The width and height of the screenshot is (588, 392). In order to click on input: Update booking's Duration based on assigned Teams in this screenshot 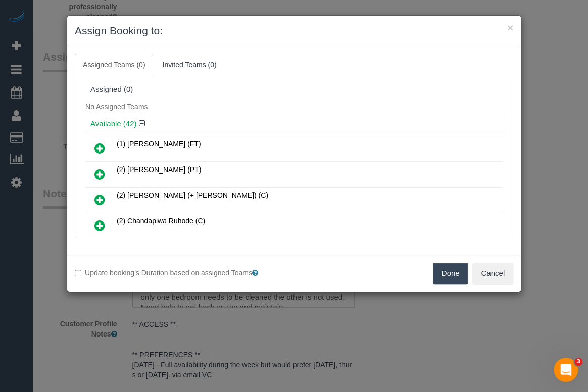, I will do `click(78, 273)`.